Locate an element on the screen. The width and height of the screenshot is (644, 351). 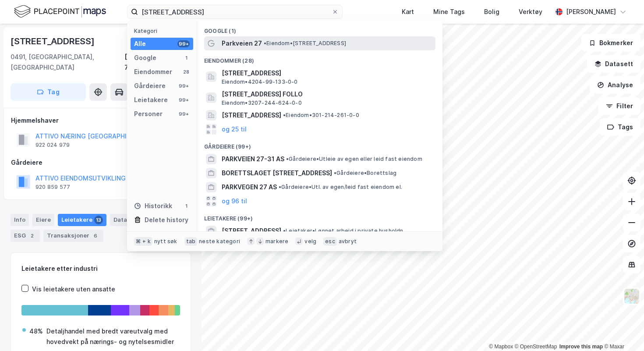
button: Filter is located at coordinates (620, 106).